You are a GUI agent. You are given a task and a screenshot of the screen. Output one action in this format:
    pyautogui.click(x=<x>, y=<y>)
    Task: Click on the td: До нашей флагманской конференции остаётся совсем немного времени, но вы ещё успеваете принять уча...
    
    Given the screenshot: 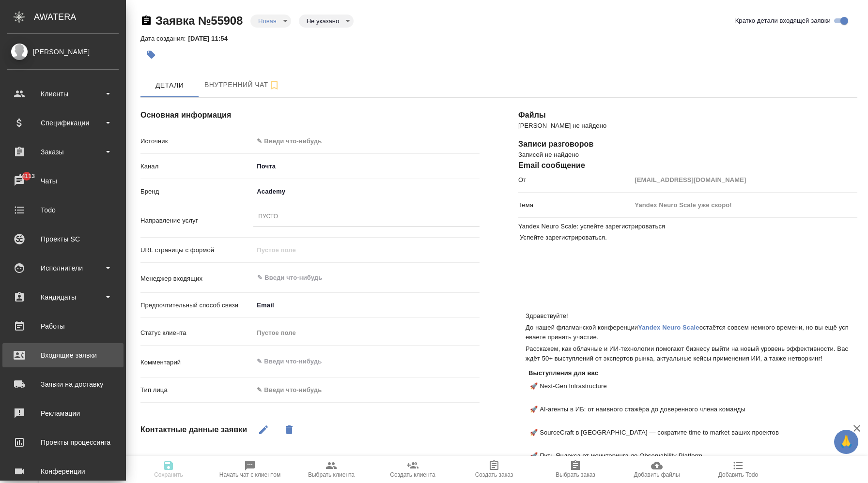 What is the action you would take?
    pyautogui.click(x=688, y=333)
    